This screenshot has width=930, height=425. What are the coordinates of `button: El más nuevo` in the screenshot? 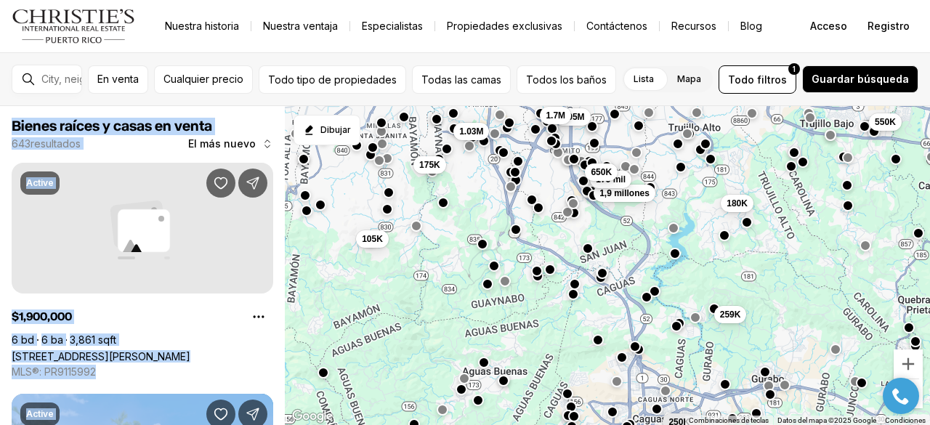 It's located at (230, 144).